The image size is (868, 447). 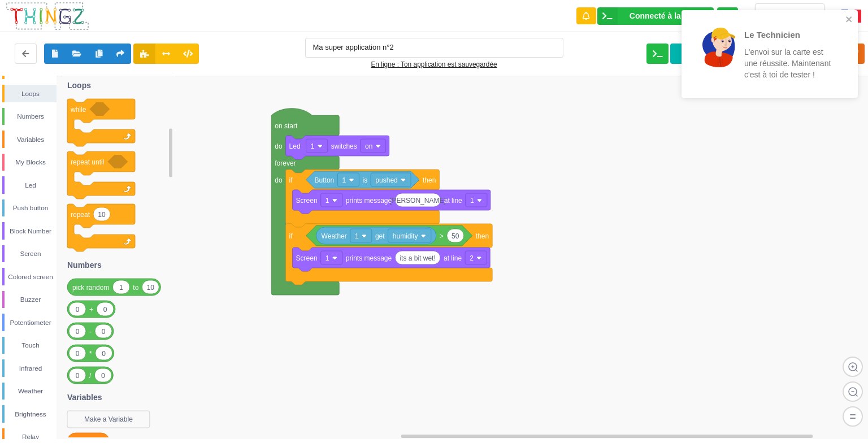 I want to click on button: Simulateur, so click(x=713, y=53).